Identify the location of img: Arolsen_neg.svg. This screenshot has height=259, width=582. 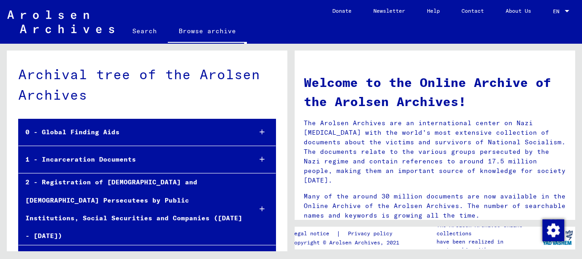
(60, 22).